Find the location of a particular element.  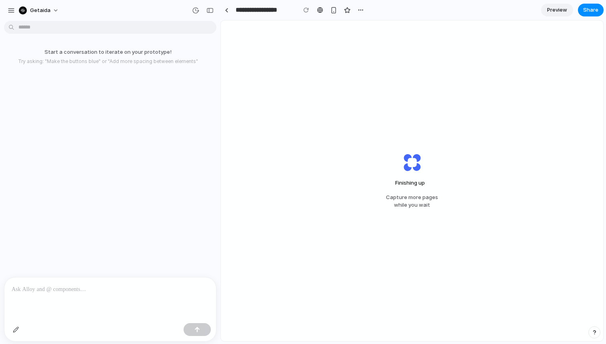

span: Preview is located at coordinates (557, 10).